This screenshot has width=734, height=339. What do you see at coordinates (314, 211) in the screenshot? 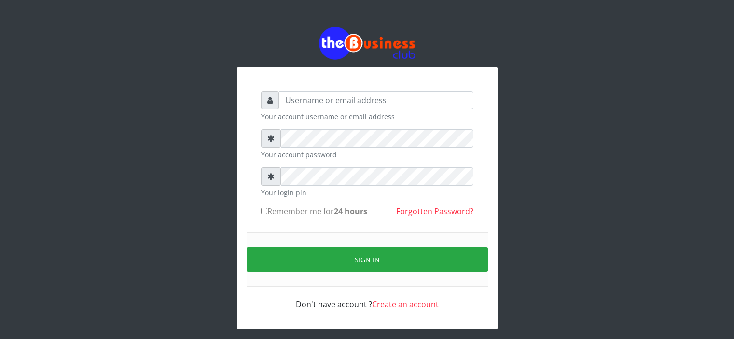
I see `label: Remember me for` at bounding box center [314, 211].